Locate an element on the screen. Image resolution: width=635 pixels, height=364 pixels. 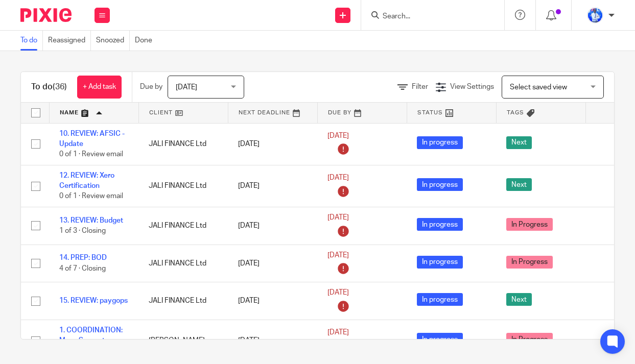
a: + Add task is located at coordinates (99, 87).